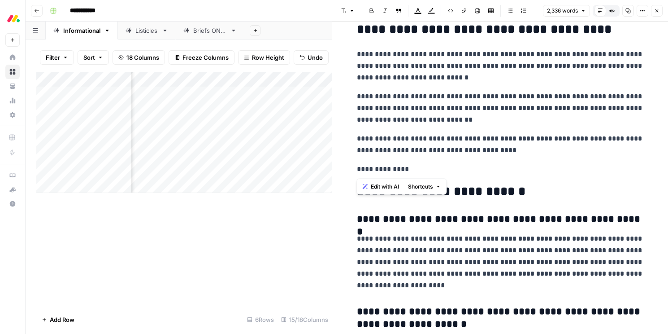  Describe the element at coordinates (305, 319) in the screenshot. I see `div: 15/18 Columns` at that location.